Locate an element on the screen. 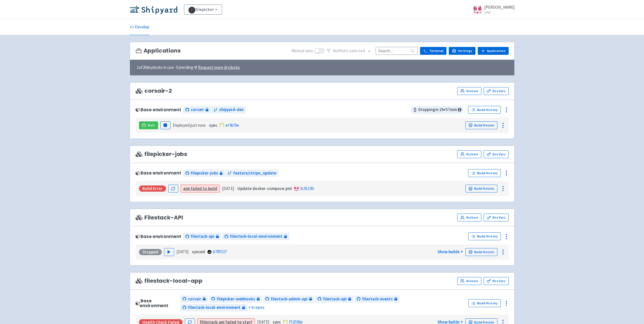 This screenshot has width=644, height=324. div: Stopped is located at coordinates (150, 252).